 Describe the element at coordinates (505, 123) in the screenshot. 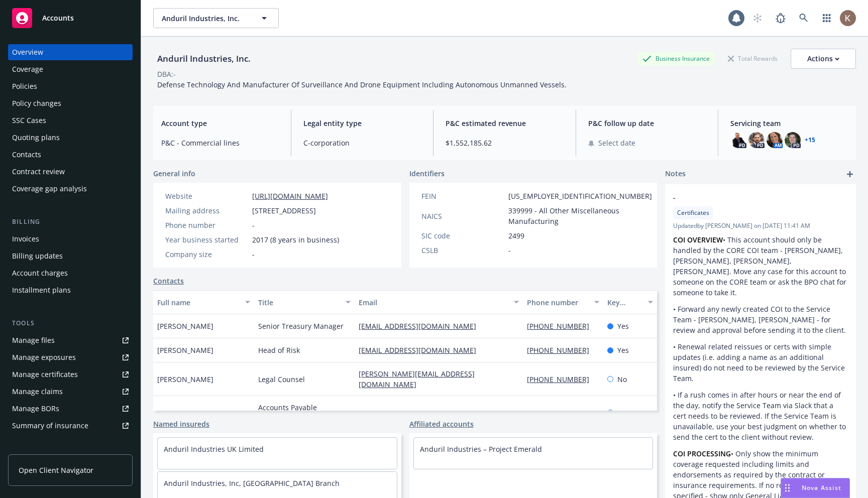

I see `span: P&C estimated revenue` at that location.